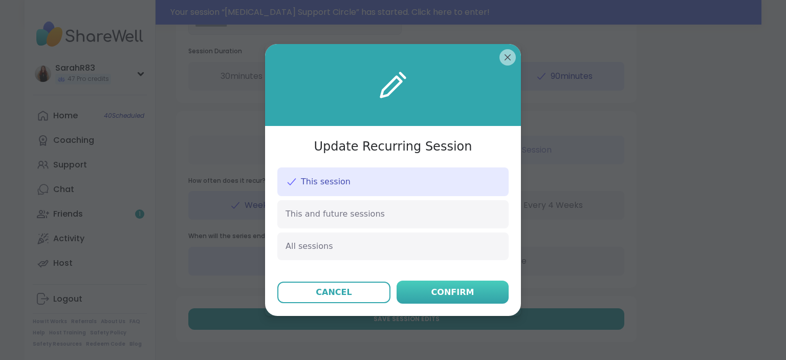 Image resolution: width=786 pixels, height=360 pixels. Describe the element at coordinates (309, 246) in the screenshot. I see `span: All sessions` at that location.